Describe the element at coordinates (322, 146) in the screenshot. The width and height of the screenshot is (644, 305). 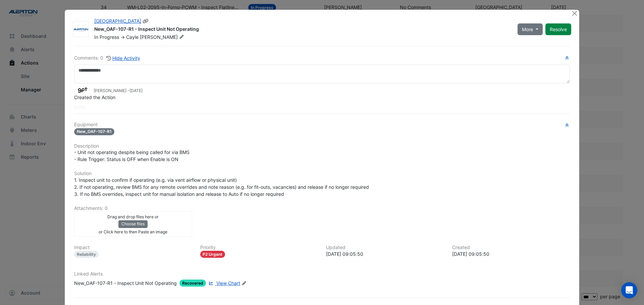
I see `h6: Description` at that location.